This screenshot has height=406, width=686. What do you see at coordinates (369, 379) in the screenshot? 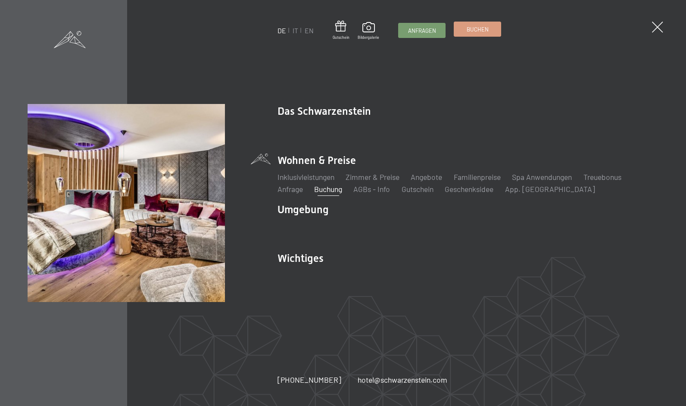
I see `font: hotel@` at bounding box center [369, 379].